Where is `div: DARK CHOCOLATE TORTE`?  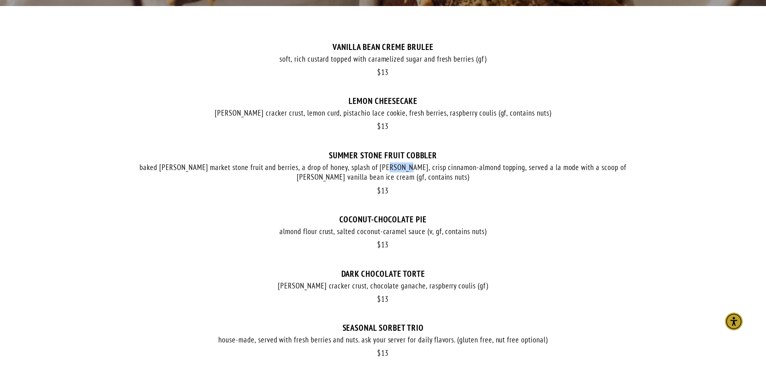 div: DARK CHOCOLATE TORTE is located at coordinates (383, 273).